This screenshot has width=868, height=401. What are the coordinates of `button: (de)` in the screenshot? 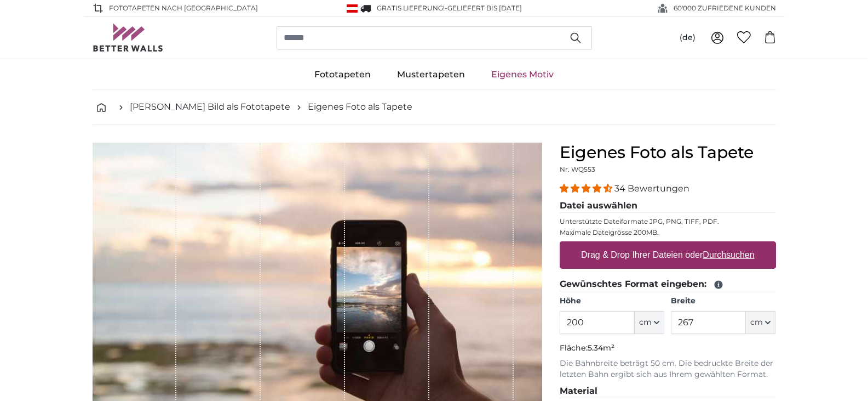 It's located at (687, 38).